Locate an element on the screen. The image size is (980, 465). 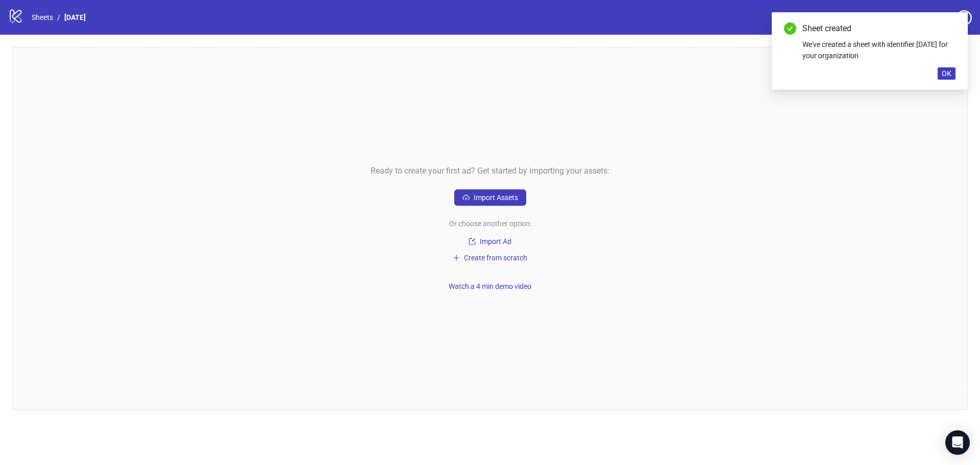
button: Import Ad is located at coordinates (490, 241).